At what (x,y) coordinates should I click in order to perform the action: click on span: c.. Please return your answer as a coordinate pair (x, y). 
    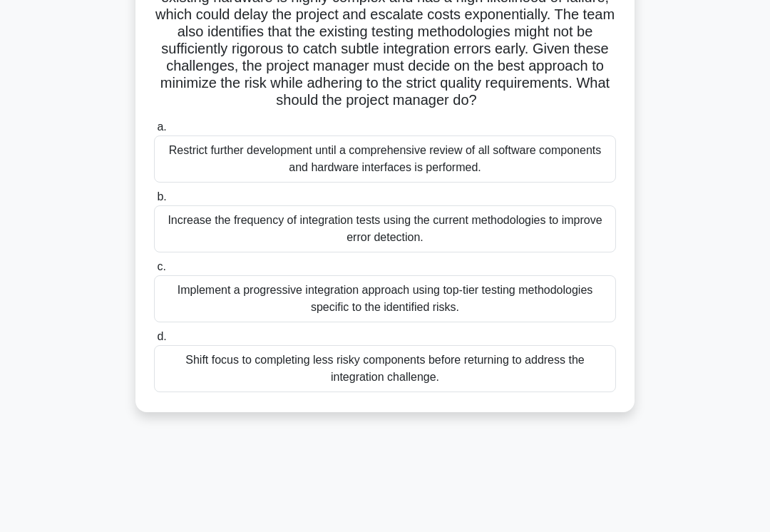
    Looking at the image, I should click on (161, 266).